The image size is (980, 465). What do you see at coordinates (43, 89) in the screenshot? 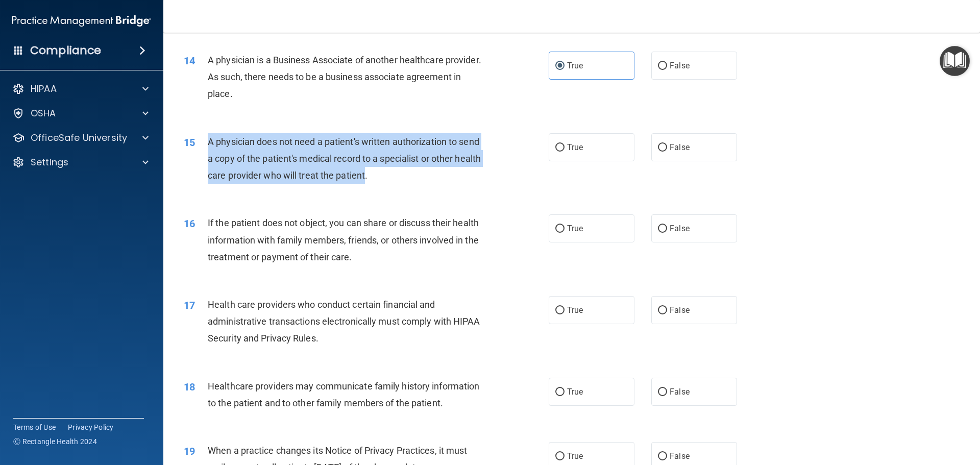
I see `p: HIPAA` at bounding box center [43, 89].